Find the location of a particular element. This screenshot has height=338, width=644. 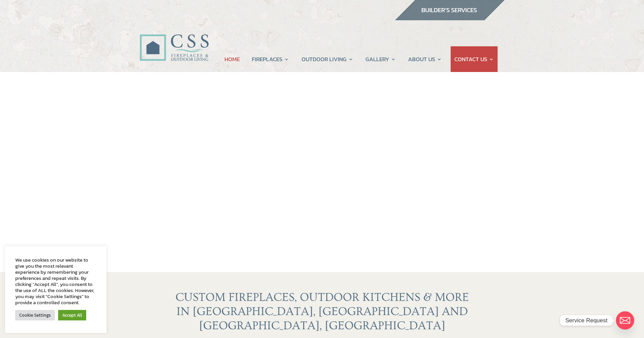

a: FIREPLACES is located at coordinates (271, 59).